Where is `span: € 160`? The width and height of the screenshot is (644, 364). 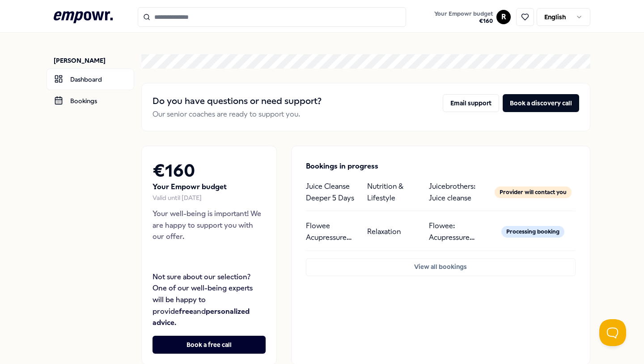 span: € 160 is located at coordinates (463, 21).